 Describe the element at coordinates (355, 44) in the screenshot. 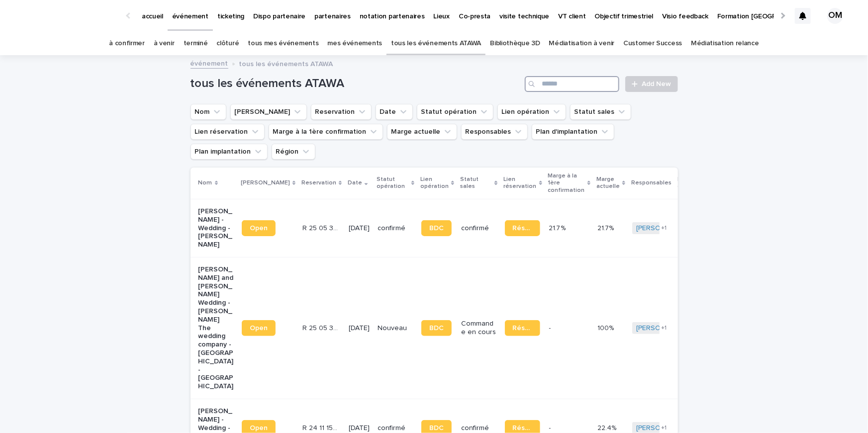

I see `a: mes événements` at that location.